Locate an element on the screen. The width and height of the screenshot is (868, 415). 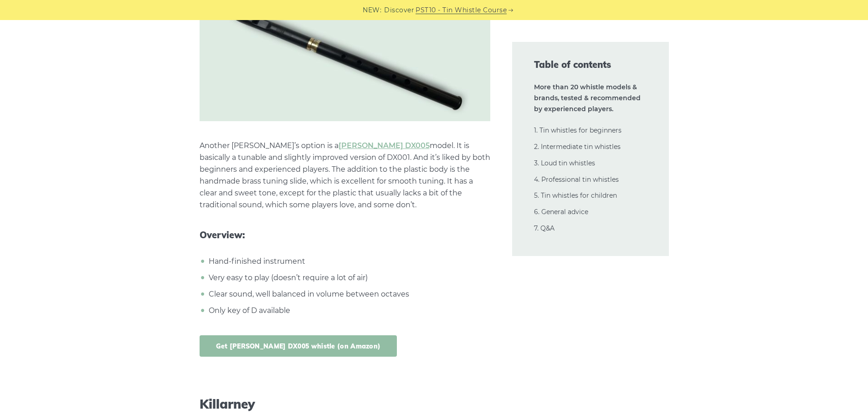
strong: More than 20 whistle models & brands, tested & recommended by experienced players. is located at coordinates (587, 98).